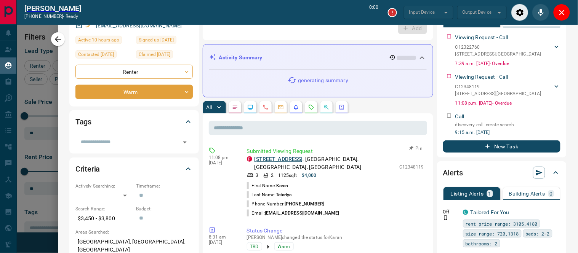 This screenshot has height=253, width=578. I want to click on p: C12322760, so click(498, 47).